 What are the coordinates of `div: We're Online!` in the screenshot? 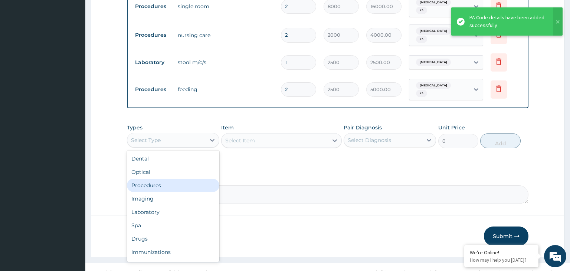 It's located at (501, 253).